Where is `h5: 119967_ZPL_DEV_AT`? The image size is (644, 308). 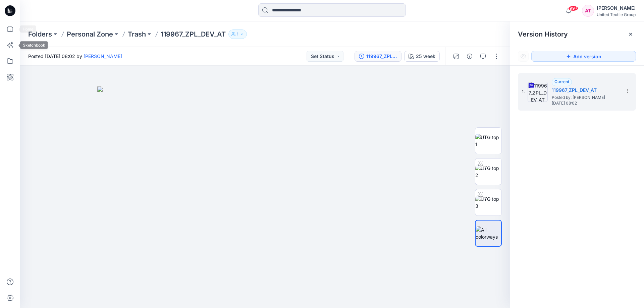 h5: 119967_ZPL_DEV_AT is located at coordinates (585, 90).